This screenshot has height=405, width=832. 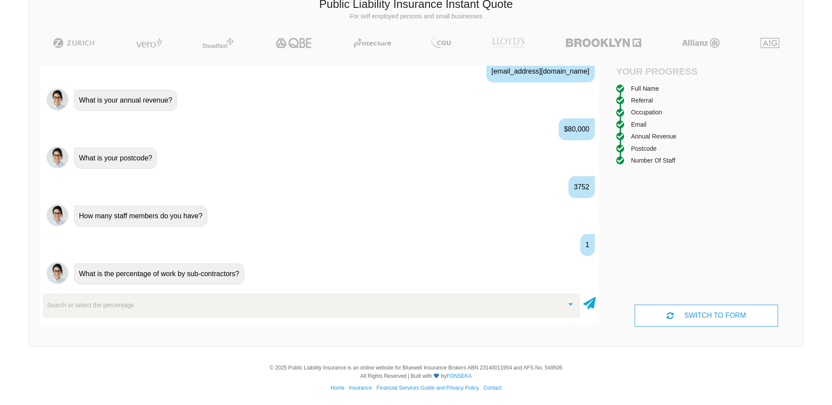 What do you see at coordinates (416, 17) in the screenshot?
I see `p: For self employed persons and small businesses` at bounding box center [416, 17].